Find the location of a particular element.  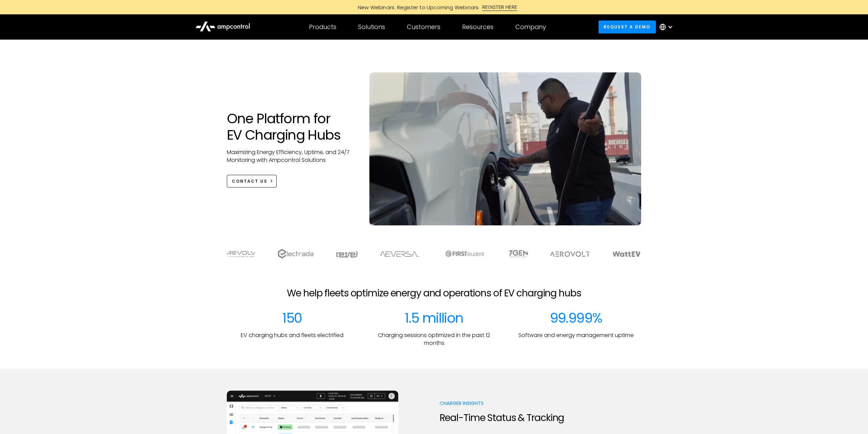

p: EV charging hubs and fleets electrified is located at coordinates (292, 335).